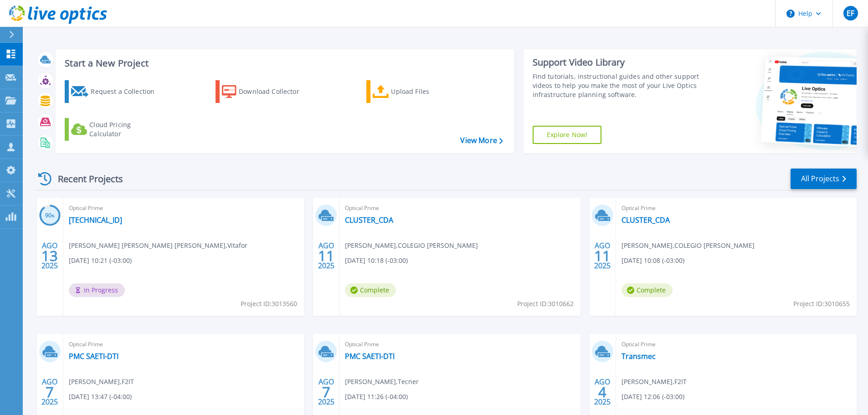 The image size is (868, 415). Describe the element at coordinates (546, 304) in the screenshot. I see `span: Project ID: 3010662` at that location.